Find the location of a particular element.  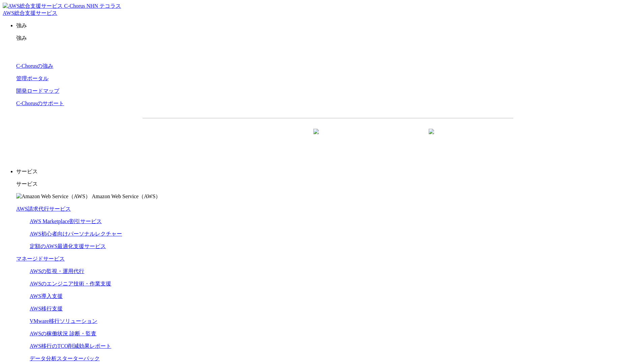

a: AWS初心者向けパーソナルレクチャー is located at coordinates (76, 233).